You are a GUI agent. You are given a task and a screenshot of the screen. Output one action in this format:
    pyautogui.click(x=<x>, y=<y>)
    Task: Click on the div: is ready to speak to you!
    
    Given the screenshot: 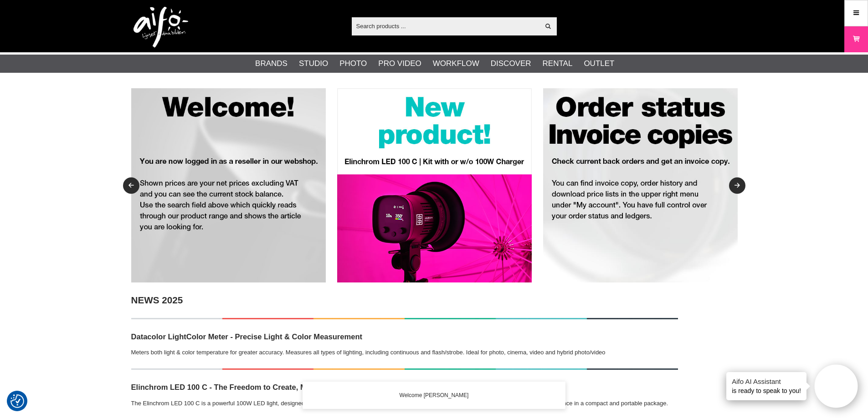 What is the action you would take?
    pyautogui.click(x=766, y=387)
    